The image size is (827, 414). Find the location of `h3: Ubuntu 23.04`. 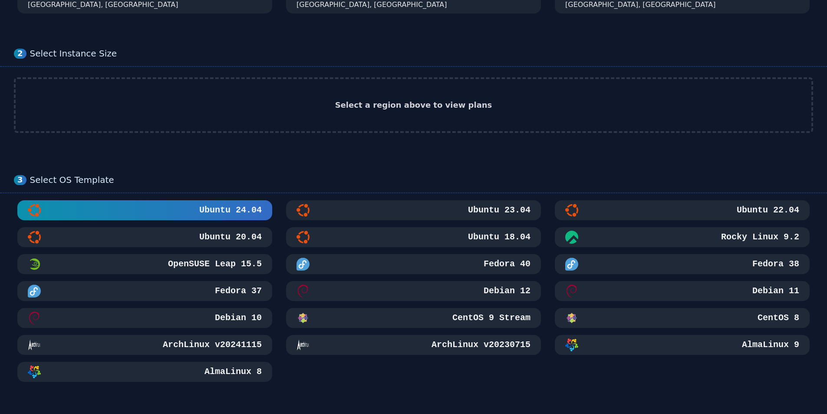

h3: Ubuntu 23.04 is located at coordinates (498, 210).